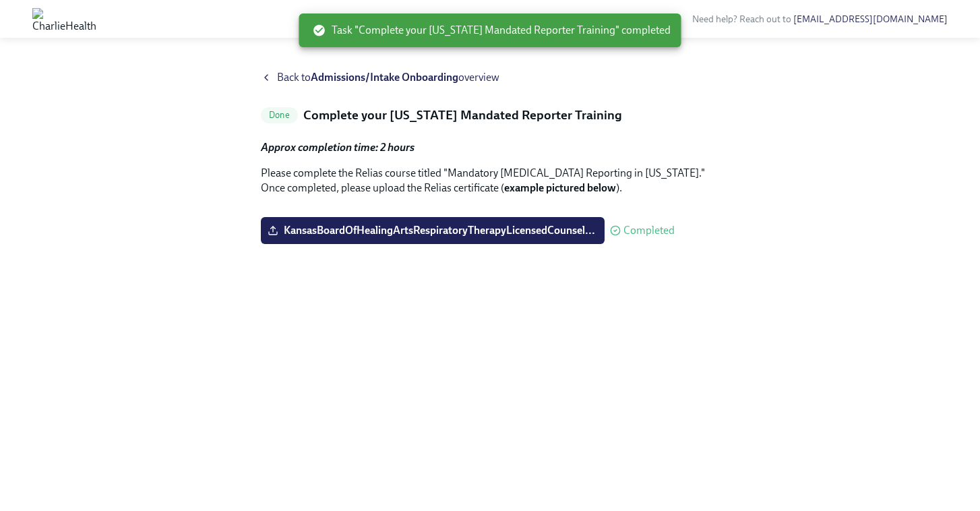 The width and height of the screenshot is (980, 511). What do you see at coordinates (279, 115) in the screenshot?
I see `span: Done` at bounding box center [279, 115].